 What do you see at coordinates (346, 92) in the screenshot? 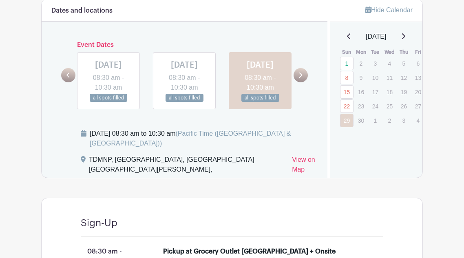
I see `a: 15` at bounding box center [346, 92].